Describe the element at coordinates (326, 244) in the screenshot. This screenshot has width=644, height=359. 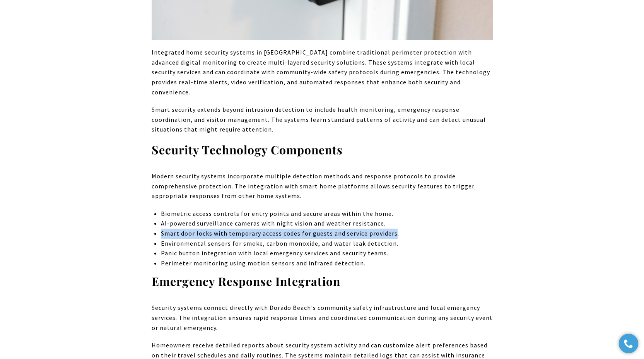
I see `p: Environmental sensors for smoke, carbon monoxide, and water leak detection.` at that location.